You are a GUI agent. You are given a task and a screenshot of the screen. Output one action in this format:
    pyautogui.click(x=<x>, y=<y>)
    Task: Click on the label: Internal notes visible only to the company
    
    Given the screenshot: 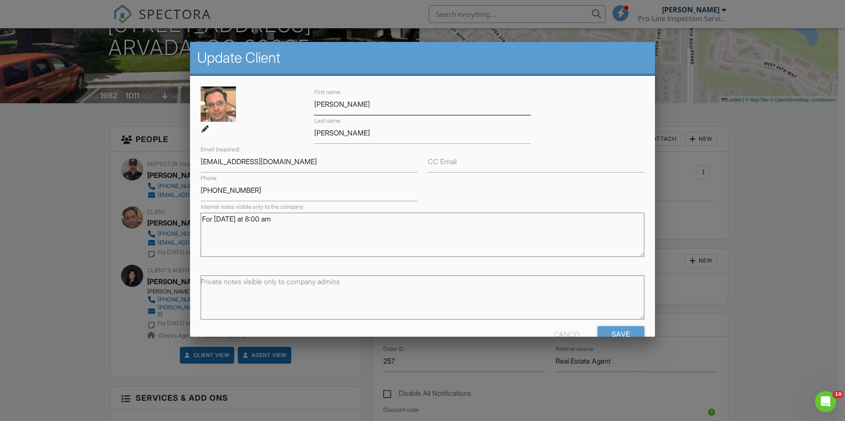 What is the action you would take?
    pyautogui.click(x=252, y=207)
    